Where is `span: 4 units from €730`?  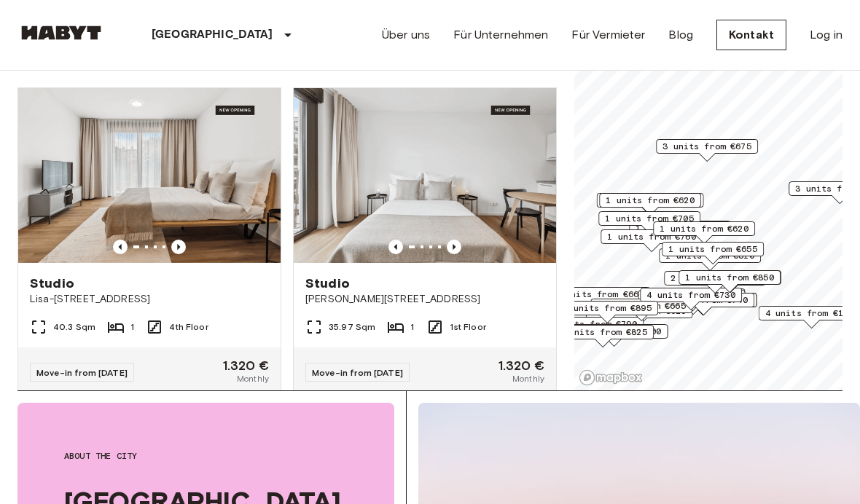 span: 4 units from €730 is located at coordinates (691, 295).